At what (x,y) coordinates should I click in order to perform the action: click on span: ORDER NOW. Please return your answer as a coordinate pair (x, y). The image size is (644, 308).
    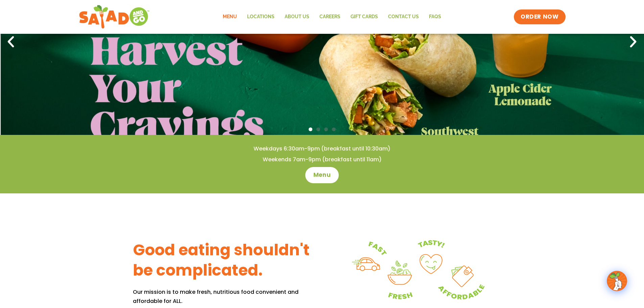
    Looking at the image, I should click on (540, 17).